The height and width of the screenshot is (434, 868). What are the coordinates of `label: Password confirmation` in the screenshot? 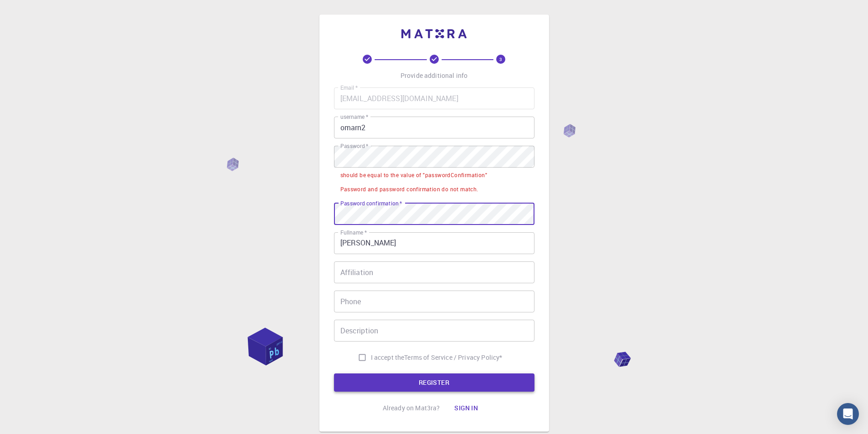 It's located at (371, 203).